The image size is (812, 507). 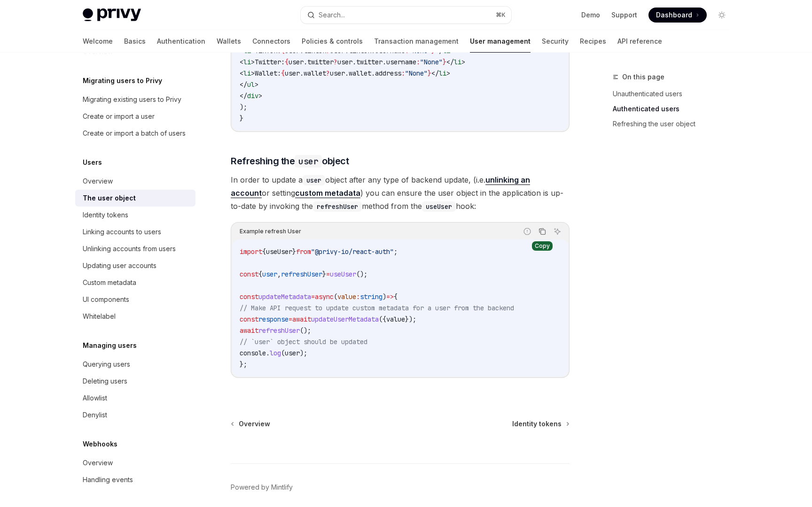 What do you see at coordinates (99, 317) in the screenshot?
I see `div: Whitelabel` at bounding box center [99, 317].